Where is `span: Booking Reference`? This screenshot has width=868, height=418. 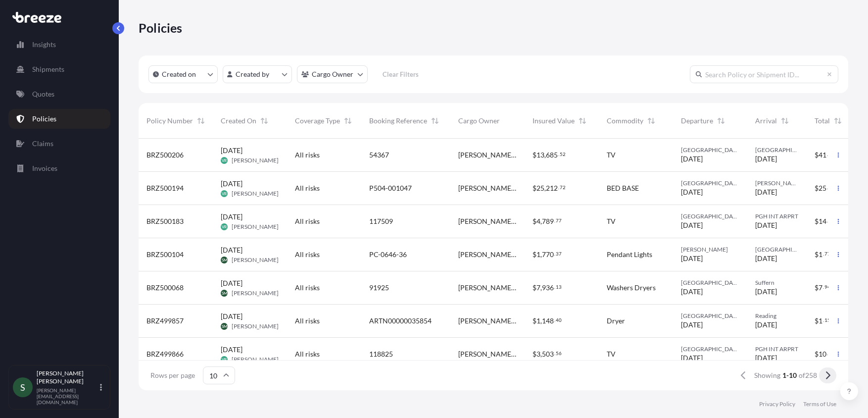
span: Booking Reference is located at coordinates (398, 121).